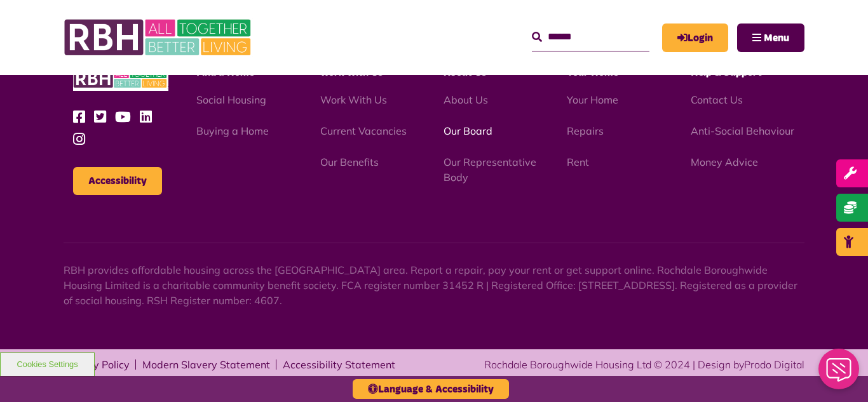 Image resolution: width=868 pixels, height=402 pixels. What do you see at coordinates (231, 100) in the screenshot?
I see `a: Social Housing - open in a new tab` at bounding box center [231, 100].